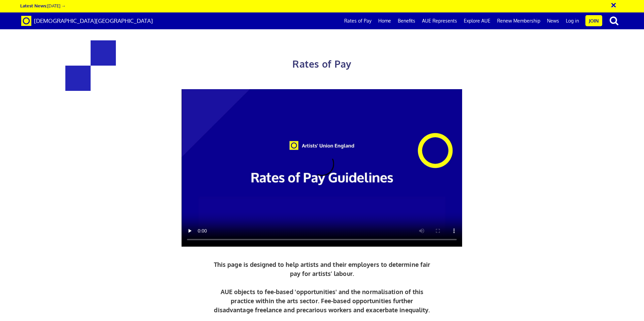 The width and height of the screenshot is (644, 321). What do you see at coordinates (594, 20) in the screenshot?
I see `a: Join` at bounding box center [594, 20].